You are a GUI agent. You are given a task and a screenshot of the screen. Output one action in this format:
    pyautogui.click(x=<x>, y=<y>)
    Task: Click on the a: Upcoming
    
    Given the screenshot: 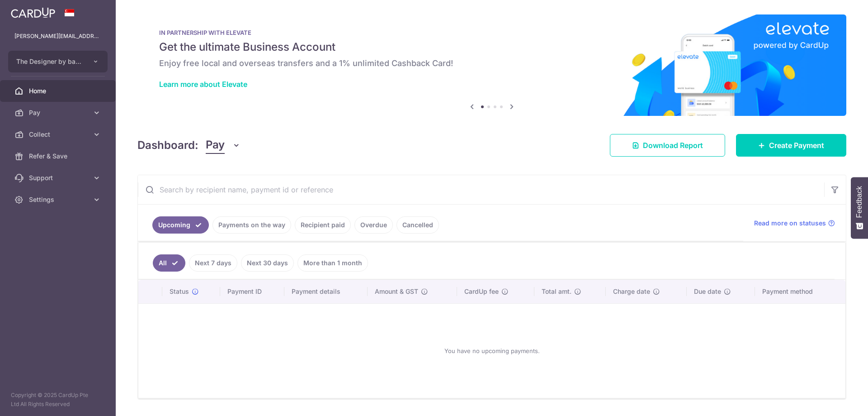 What is the action you would take?
    pyautogui.click(x=181, y=225)
    